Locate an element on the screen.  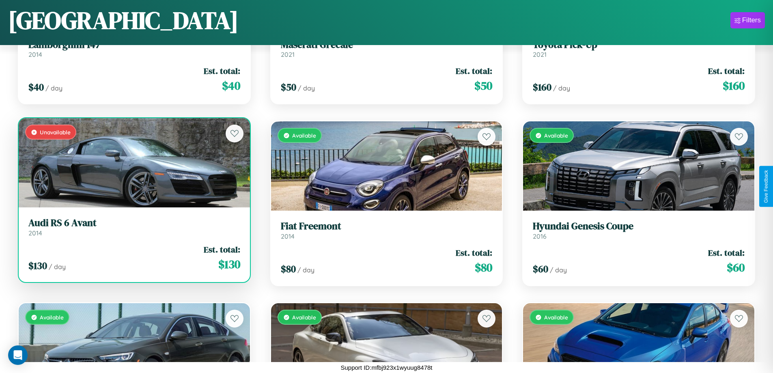
h3: Audi RS 6 Avant is located at coordinates (134, 223).